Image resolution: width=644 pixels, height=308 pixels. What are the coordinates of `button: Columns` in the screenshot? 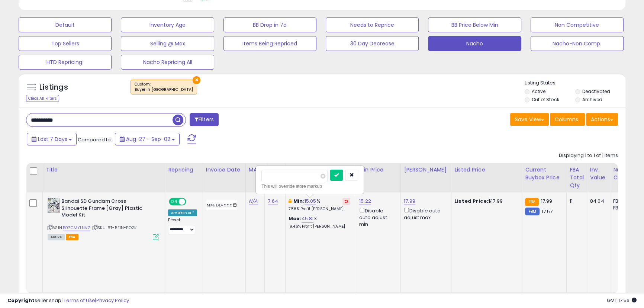 It's located at (568, 120).